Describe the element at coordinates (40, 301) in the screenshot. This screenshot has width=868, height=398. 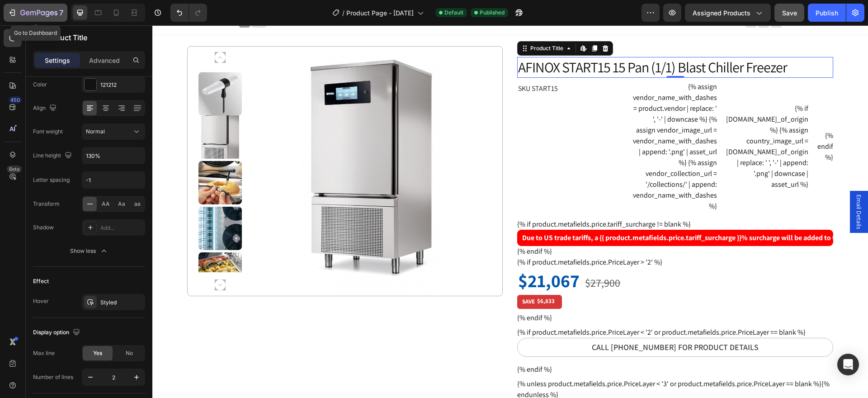
I see `div: Hover` at that location.